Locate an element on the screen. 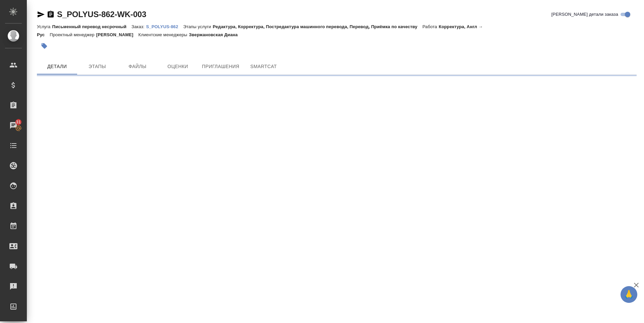 This screenshot has height=323, width=644. p: Заказ: is located at coordinates (138, 26).